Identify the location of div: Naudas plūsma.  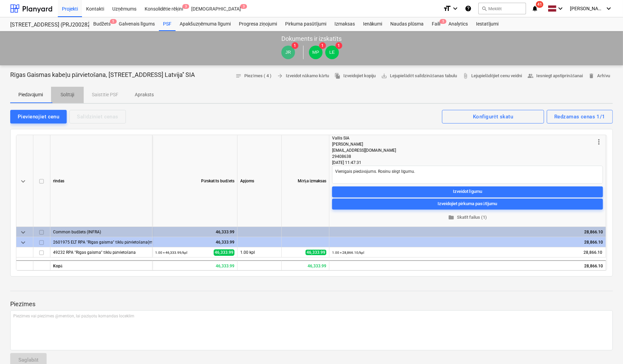
(407, 24).